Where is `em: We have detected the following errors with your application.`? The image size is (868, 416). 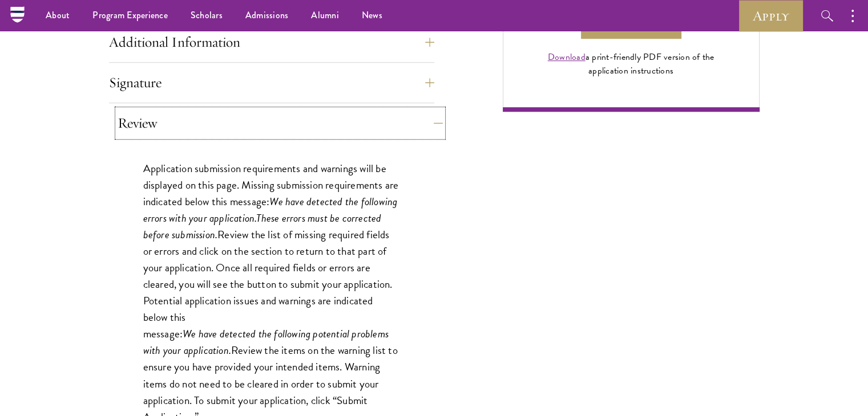
em: We have detected the following errors with your application. is located at coordinates (271, 210).